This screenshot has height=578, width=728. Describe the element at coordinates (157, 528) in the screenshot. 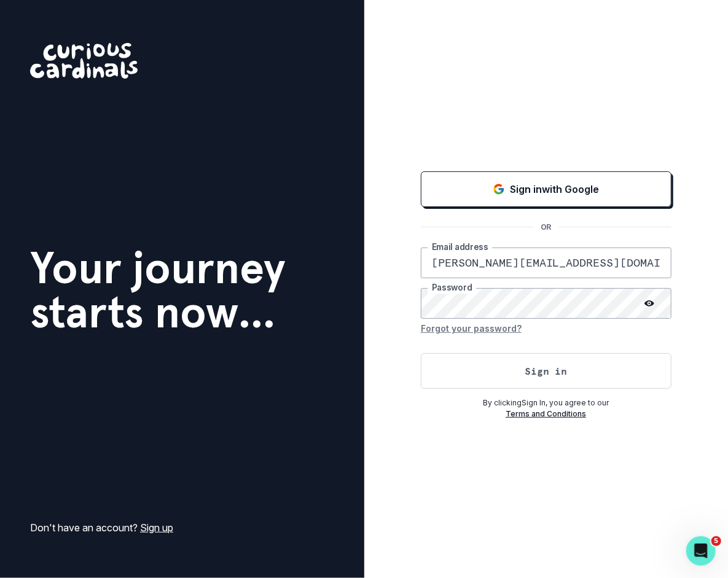

I see `a: Sign up` at that location.